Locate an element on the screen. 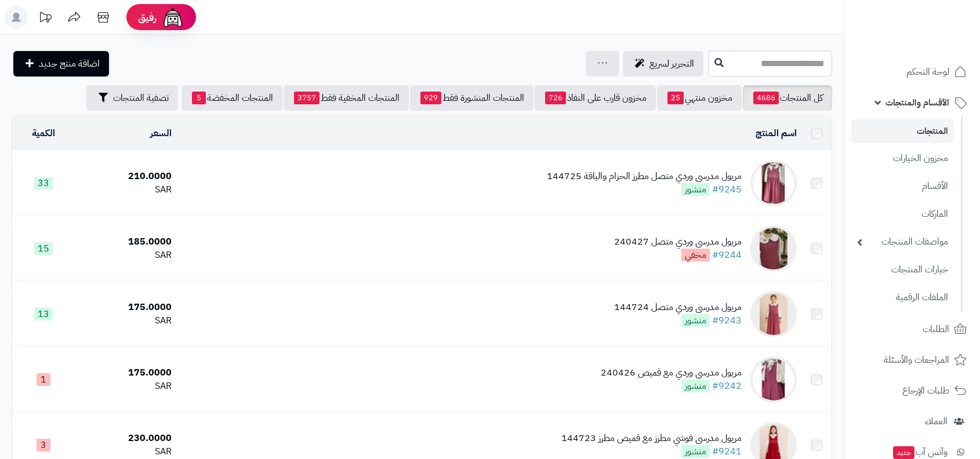 Image resolution: width=980 pixels, height=459 pixels. span: طلبات الإرجاع is located at coordinates (926, 391).